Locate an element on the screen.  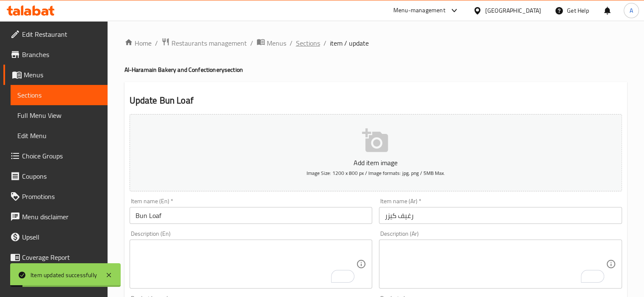
a: Home is located at coordinates (138, 43).